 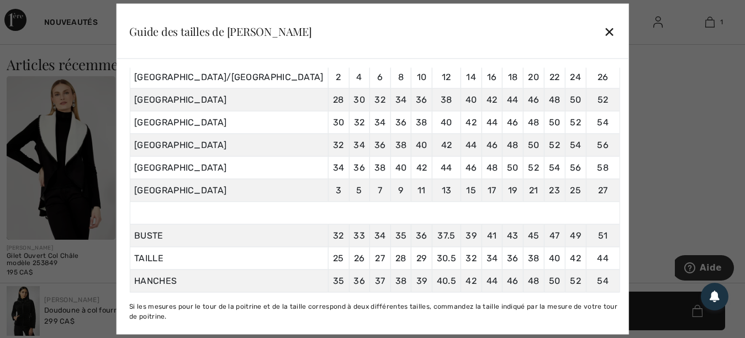 What do you see at coordinates (339, 258) in the screenshot?
I see `span: 25` at bounding box center [339, 258].